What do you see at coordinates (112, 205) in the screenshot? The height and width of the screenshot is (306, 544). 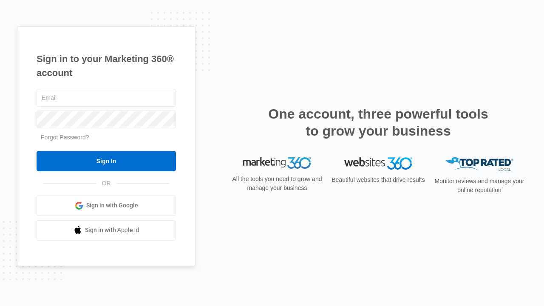 I see `span: Sign in with Google` at bounding box center [112, 205].